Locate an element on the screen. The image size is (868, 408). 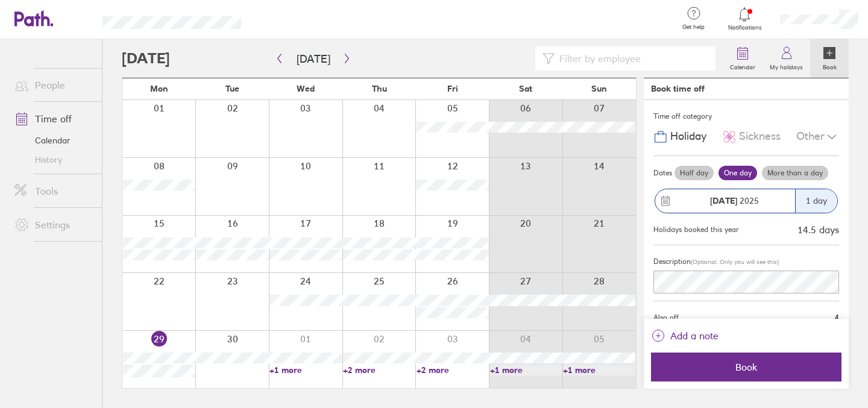
span: Description is located at coordinates (672, 261).